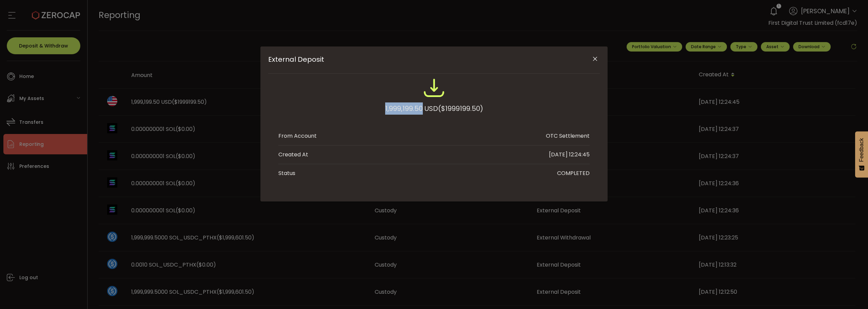 The width and height of the screenshot is (868, 309). What do you see at coordinates (460, 109) in the screenshot?
I see `span: ($1999199.50)` at bounding box center [460, 109].